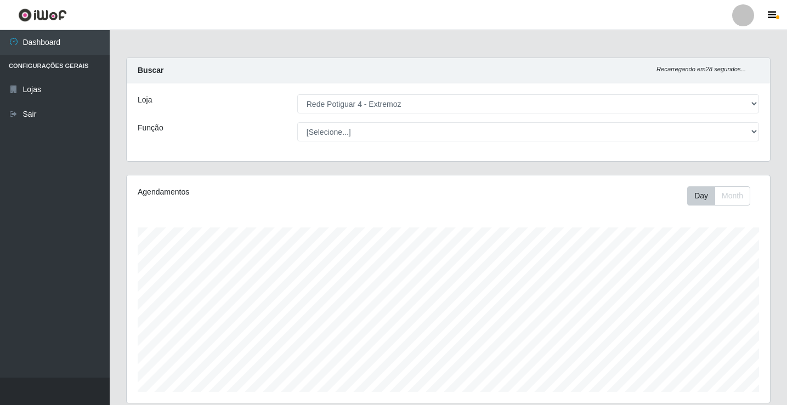 This screenshot has width=787, height=405. What do you see at coordinates (732, 196) in the screenshot?
I see `button: Month` at bounding box center [732, 196].